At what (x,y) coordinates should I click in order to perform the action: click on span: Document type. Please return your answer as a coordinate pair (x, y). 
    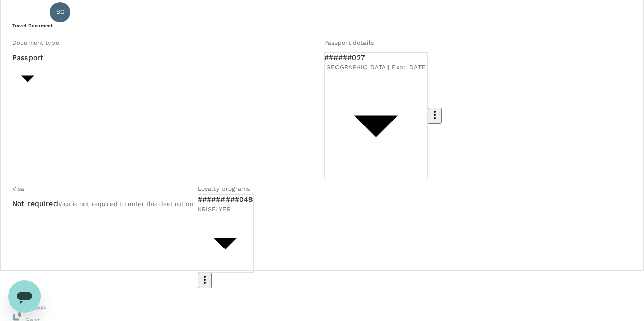
    Looking at the image, I should click on (36, 43).